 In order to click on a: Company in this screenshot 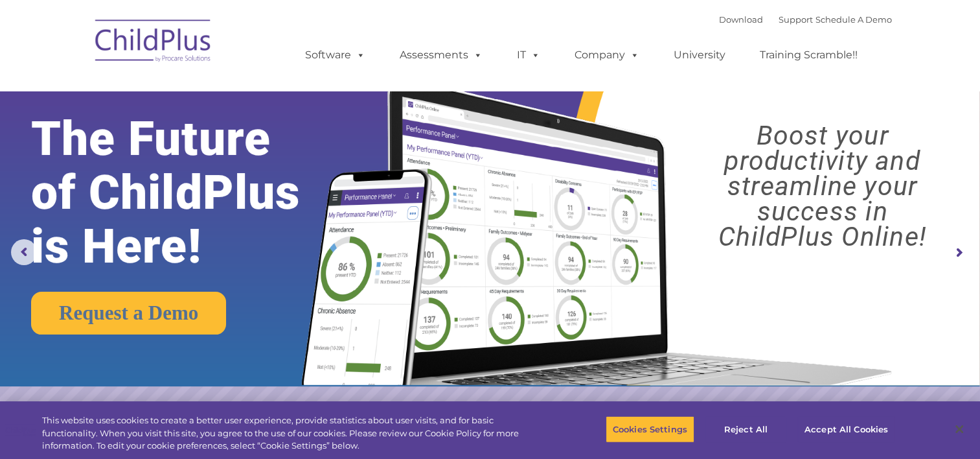, I will do `click(607, 55)`.